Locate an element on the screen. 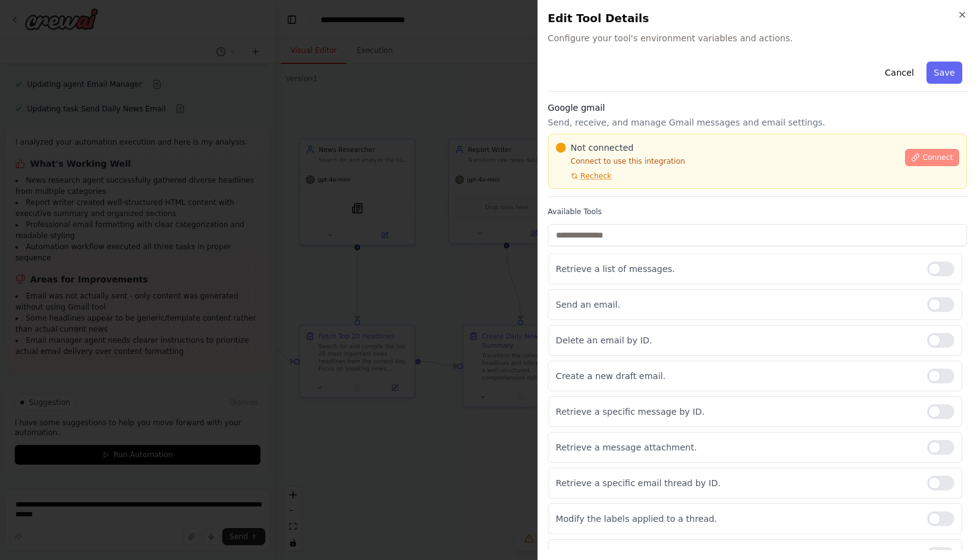 The image size is (977, 560). p: Retrieve a list of messages. is located at coordinates (736, 269).